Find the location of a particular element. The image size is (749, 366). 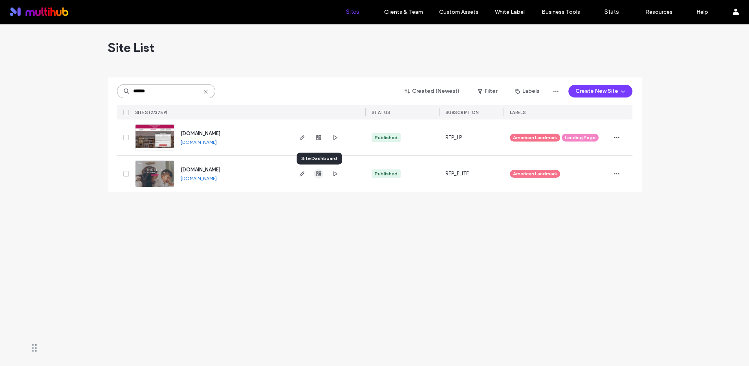

span: REP_ELITE is located at coordinates (457, 174).